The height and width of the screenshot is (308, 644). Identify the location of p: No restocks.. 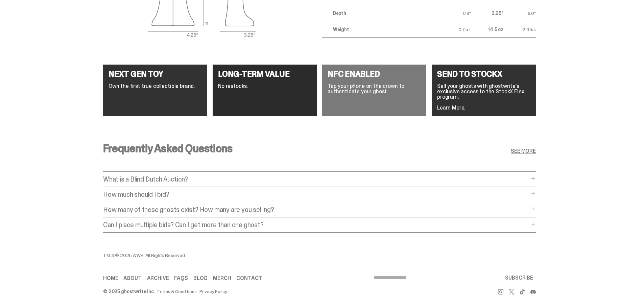
(264, 86).